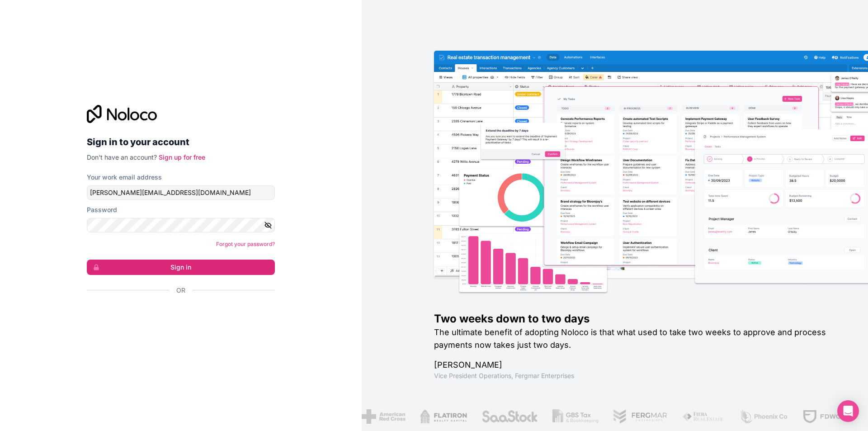 The width and height of the screenshot is (868, 431). I want to click on span: Or, so click(181, 290).